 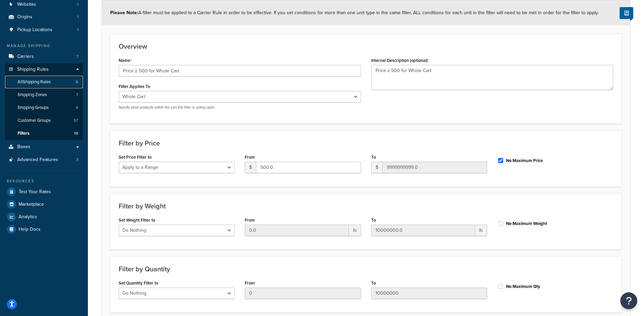 What do you see at coordinates (124, 12) in the screenshot?
I see `strong: Please Note:` at bounding box center [124, 12].